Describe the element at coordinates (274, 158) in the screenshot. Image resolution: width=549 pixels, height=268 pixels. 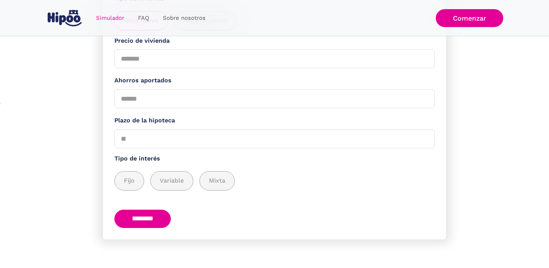
I see `label: Tipo de interés` at that location.